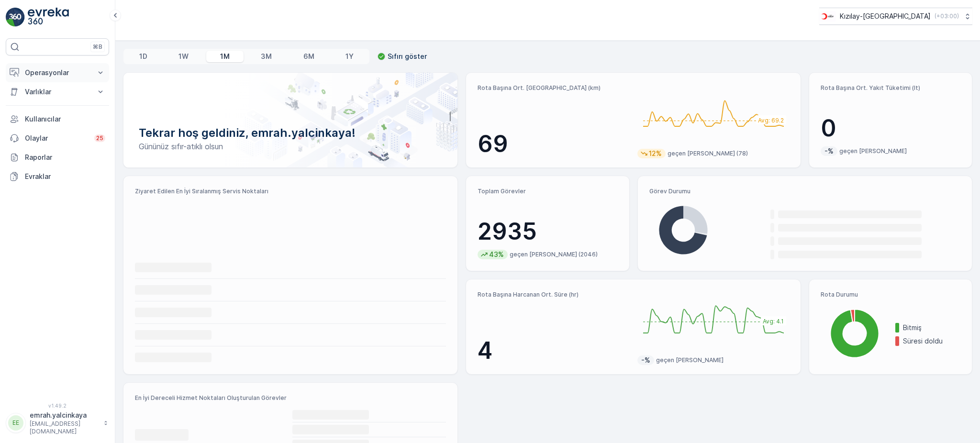 The image size is (980, 443). What do you see at coordinates (309, 57) in the screenshot?
I see `p: 6M` at bounding box center [309, 57].